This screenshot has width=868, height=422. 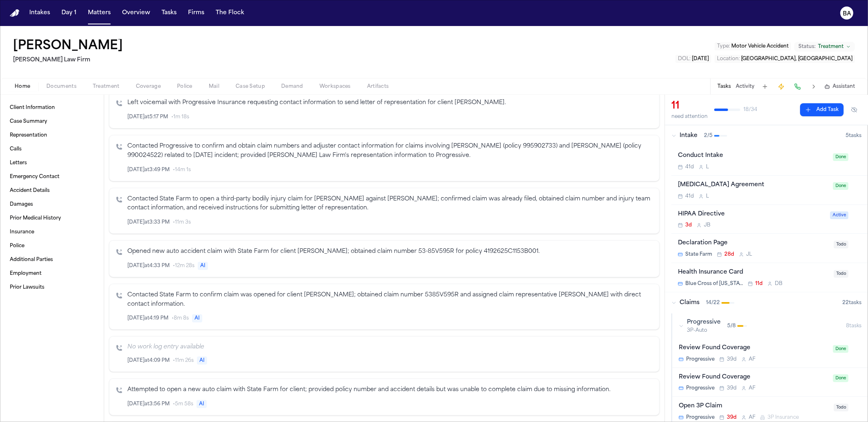 What do you see at coordinates (185, 87) in the screenshot?
I see `span: Police` at bounding box center [185, 87].